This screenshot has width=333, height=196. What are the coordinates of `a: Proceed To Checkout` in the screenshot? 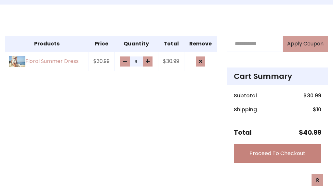 It's located at (277, 154).